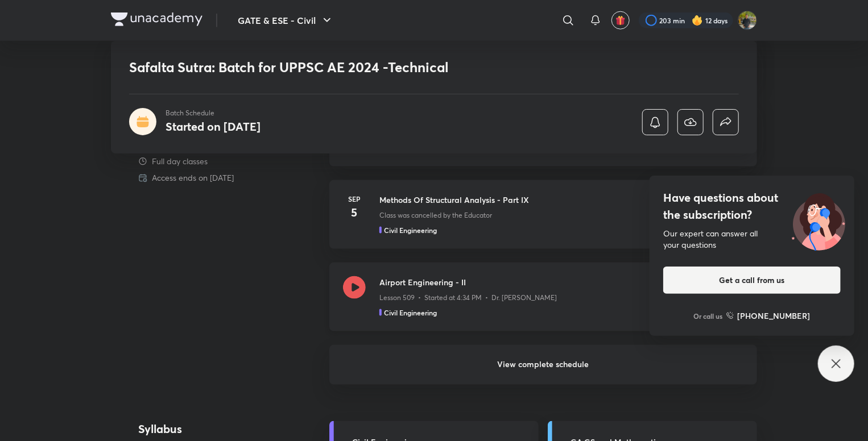 The width and height of the screenshot is (868, 441). I want to click on img: avatar, so click(621, 20).